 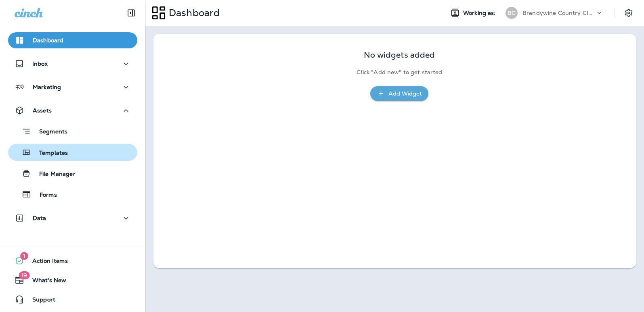 I want to click on p: Data, so click(x=39, y=218).